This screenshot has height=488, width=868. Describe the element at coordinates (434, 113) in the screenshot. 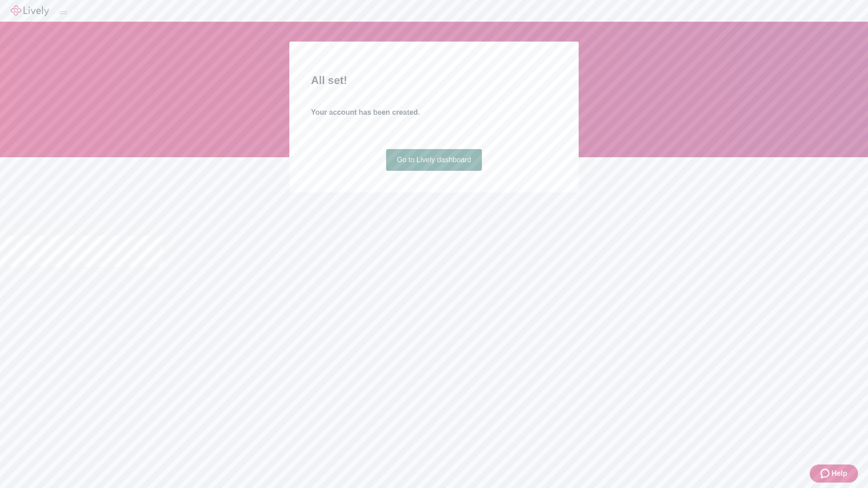

I see `h4: Your account has been created.` at that location.